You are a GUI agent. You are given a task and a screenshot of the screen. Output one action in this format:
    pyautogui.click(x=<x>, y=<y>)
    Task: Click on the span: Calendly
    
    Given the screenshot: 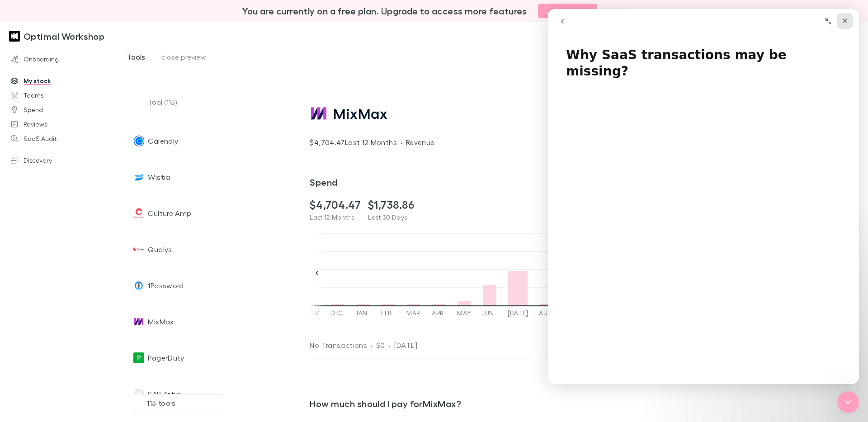 What is the action you would take?
    pyautogui.click(x=163, y=141)
    